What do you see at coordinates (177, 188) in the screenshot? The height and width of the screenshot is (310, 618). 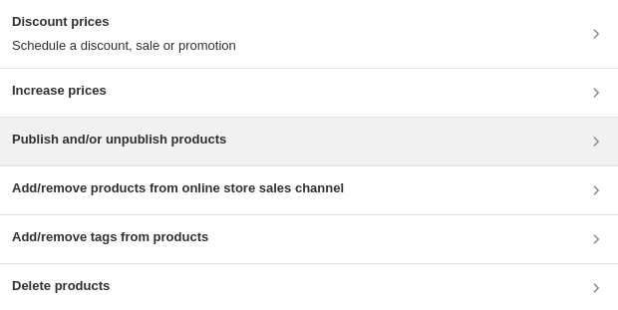 I see `h3: Add/remove products from online store sales channel` at bounding box center [177, 188].